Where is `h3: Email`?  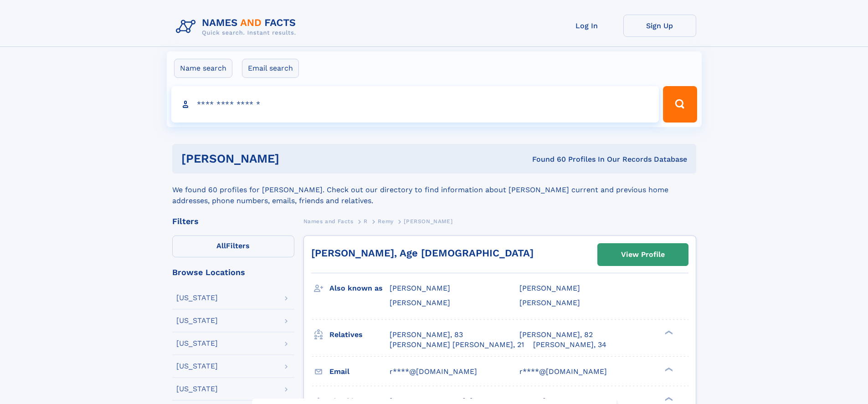 h3: Email is located at coordinates (359, 372).